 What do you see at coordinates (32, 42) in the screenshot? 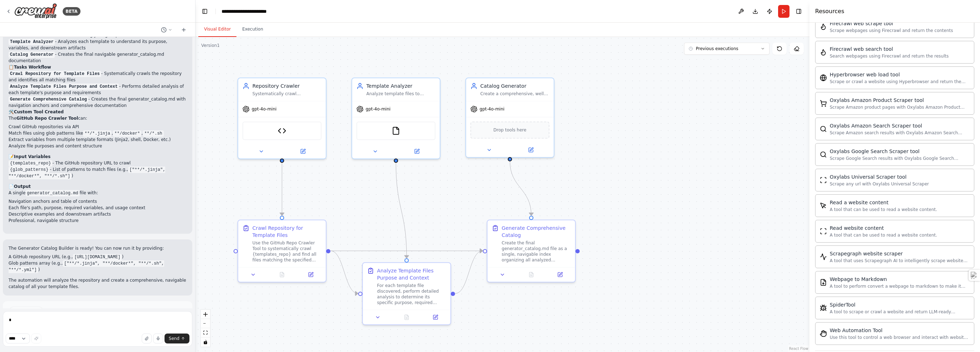
I see `code: Template Analyzer` at bounding box center [32, 42].